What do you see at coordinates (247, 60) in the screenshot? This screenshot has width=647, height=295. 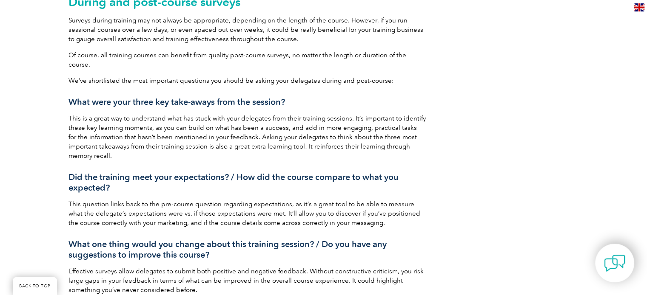 I see `p: Of course, all training courses can benefit from quality post-course surveys, no matter the lengt...` at bounding box center [247, 60].